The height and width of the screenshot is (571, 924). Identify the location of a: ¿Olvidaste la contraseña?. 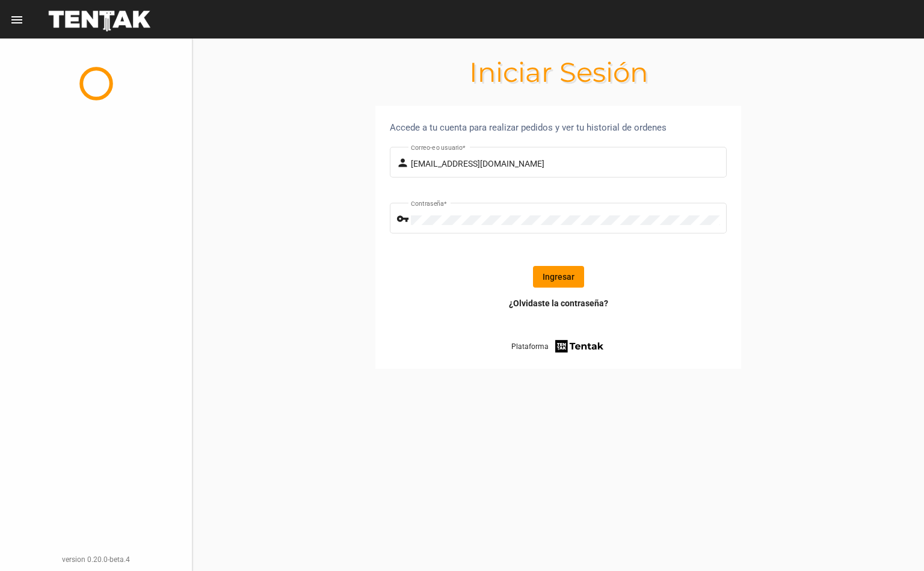
(559, 303).